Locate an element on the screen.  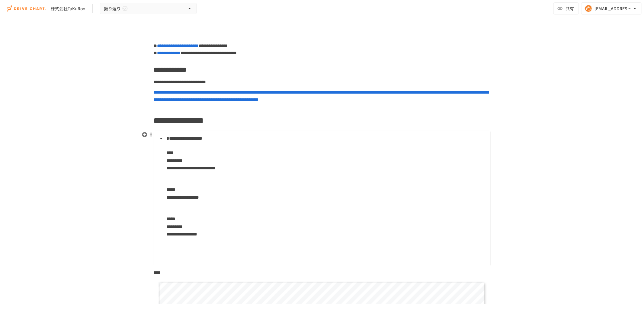
button: 共有 is located at coordinates (566, 9).